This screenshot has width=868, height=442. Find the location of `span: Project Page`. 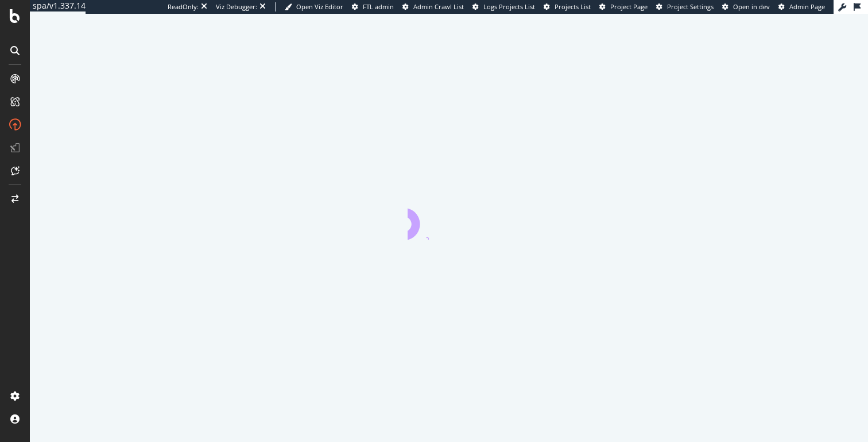

span: Project Page is located at coordinates (628, 6).